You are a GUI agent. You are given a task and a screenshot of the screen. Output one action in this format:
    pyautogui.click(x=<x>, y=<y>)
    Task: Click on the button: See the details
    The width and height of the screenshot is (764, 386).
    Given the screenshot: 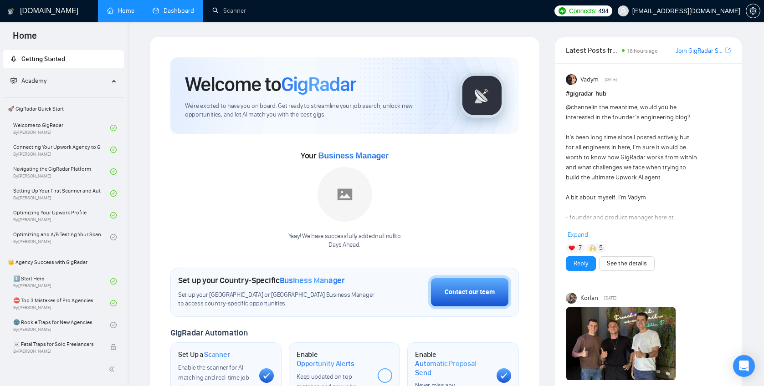 What is the action you would take?
    pyautogui.click(x=627, y=264)
    